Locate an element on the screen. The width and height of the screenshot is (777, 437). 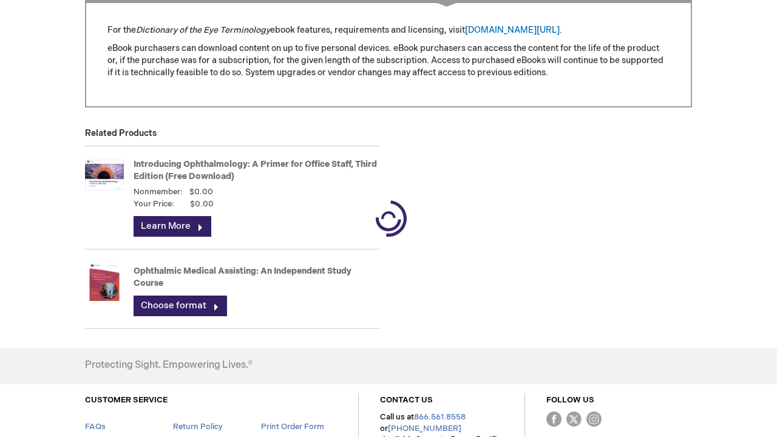
a: CONTACT US is located at coordinates (406, 400).